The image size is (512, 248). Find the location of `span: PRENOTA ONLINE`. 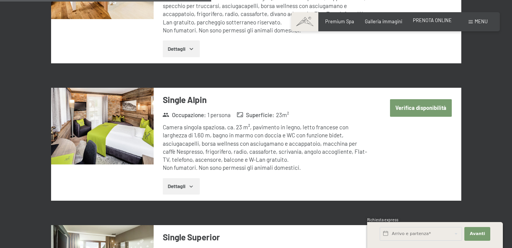

span: PRENOTA ONLINE is located at coordinates (433, 20).